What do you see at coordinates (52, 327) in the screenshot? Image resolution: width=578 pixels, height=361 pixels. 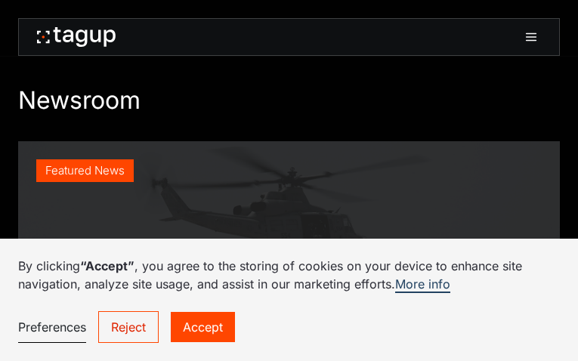 I see `a: Preferences` at bounding box center [52, 327].